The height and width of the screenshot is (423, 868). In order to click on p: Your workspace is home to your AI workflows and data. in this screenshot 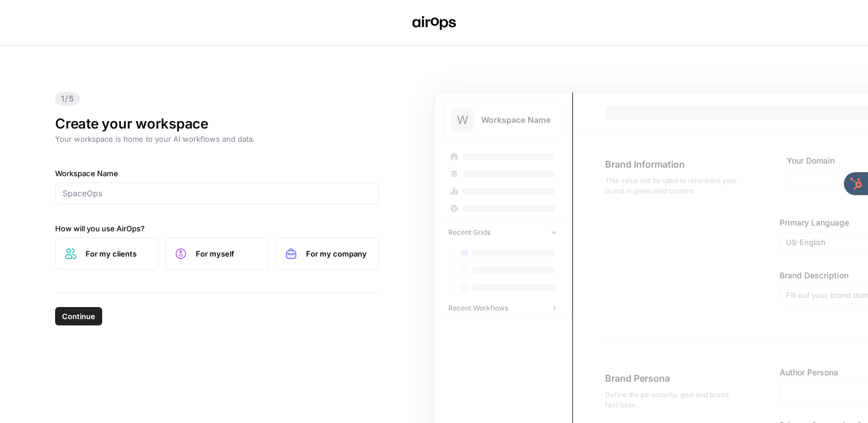, I will do `click(217, 139)`.